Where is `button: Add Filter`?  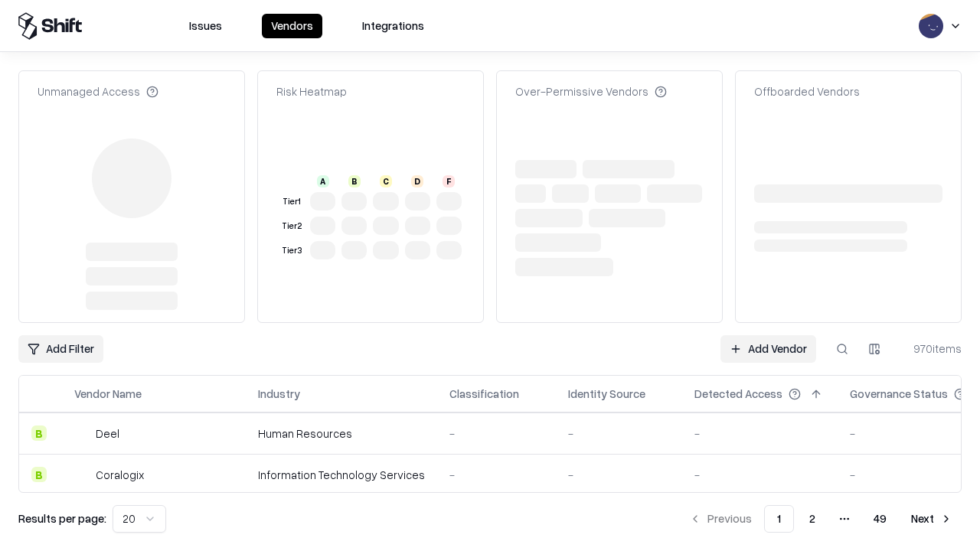 button: Add Filter is located at coordinates (61, 349).